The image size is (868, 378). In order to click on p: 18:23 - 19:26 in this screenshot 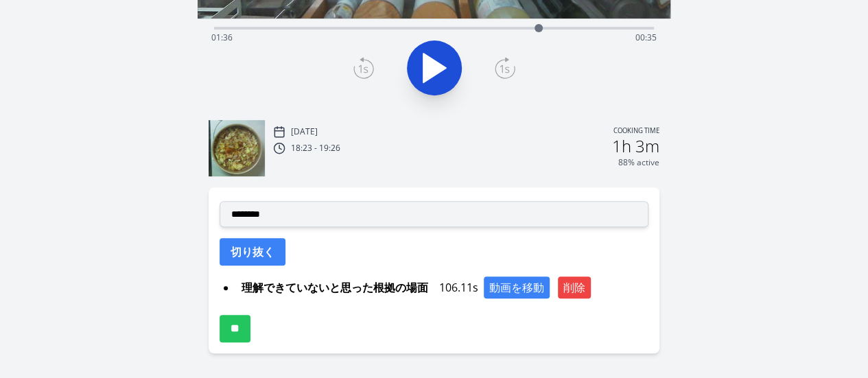, I will do `click(316, 148)`.